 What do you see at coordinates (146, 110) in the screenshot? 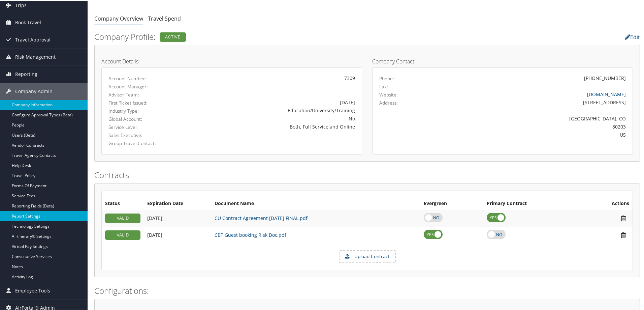
I see `label: Industry Type:` at bounding box center [146, 110].